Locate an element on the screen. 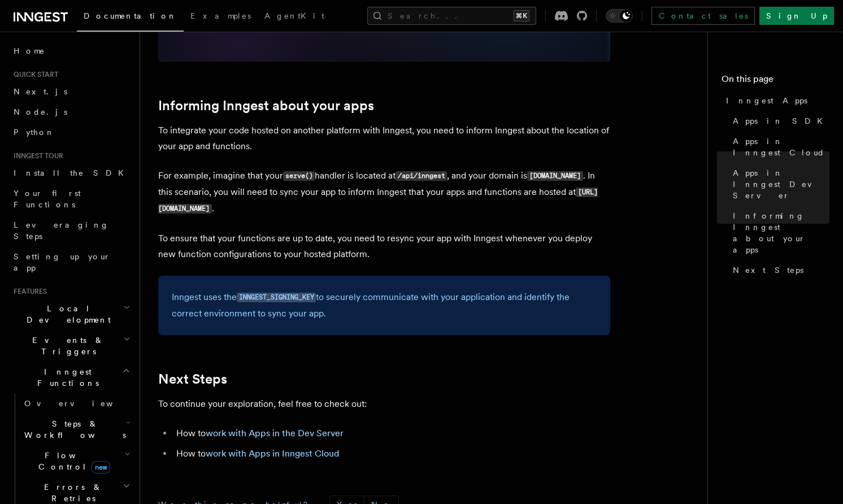 This screenshot has height=504, width=843. kbd: ⌘K is located at coordinates (521, 16).